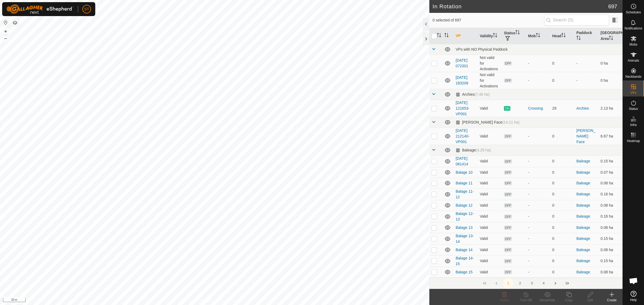 The width and height of the screenshot is (644, 305). I want to click on th: Mob, so click(538, 36).